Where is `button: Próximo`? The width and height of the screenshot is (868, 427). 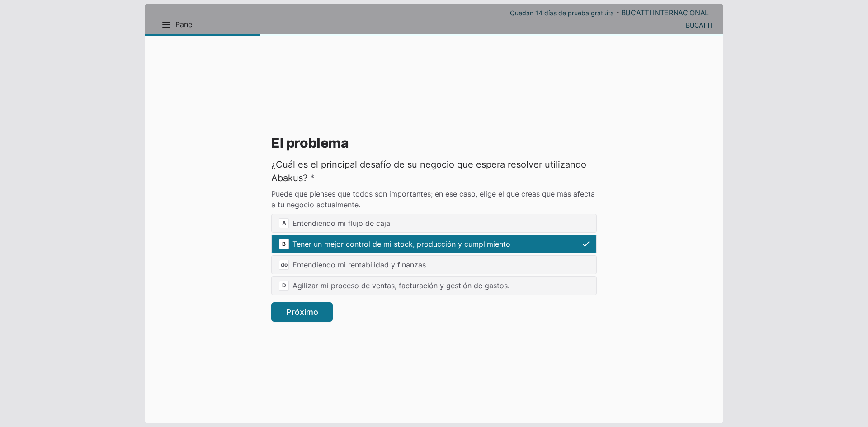 button: Próximo is located at coordinates (302, 312).